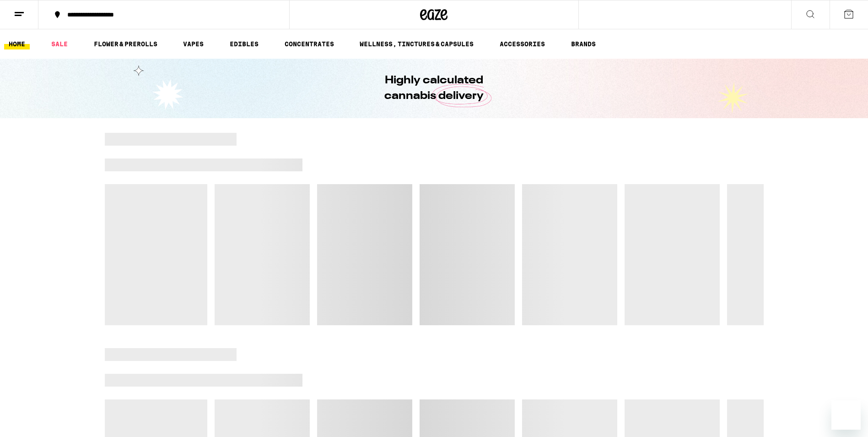  What do you see at coordinates (522, 44) in the screenshot?
I see `a: ACCESSORIES` at bounding box center [522, 44].